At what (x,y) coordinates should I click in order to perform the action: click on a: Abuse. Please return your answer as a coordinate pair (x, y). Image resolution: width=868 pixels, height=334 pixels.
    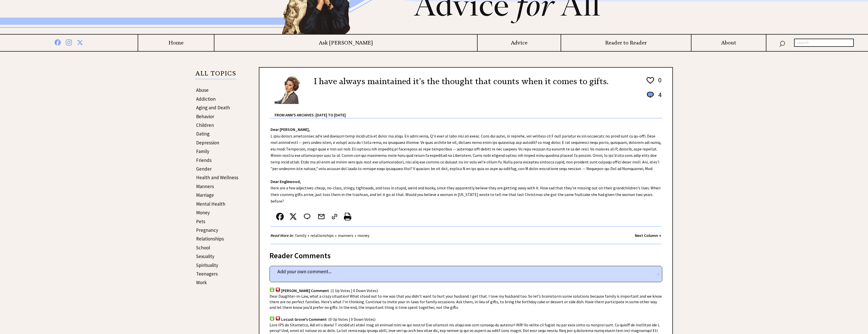
    Looking at the image, I should click on (202, 90).